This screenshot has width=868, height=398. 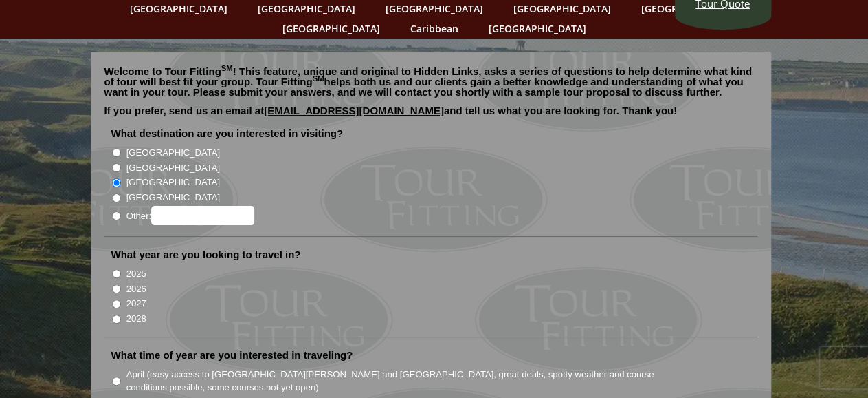 What do you see at coordinates (431, 81) in the screenshot?
I see `p: Welcome to Tour Fitting ! This feature, unique and original to Hidden Links, asks a series of que...` at bounding box center [431, 81].